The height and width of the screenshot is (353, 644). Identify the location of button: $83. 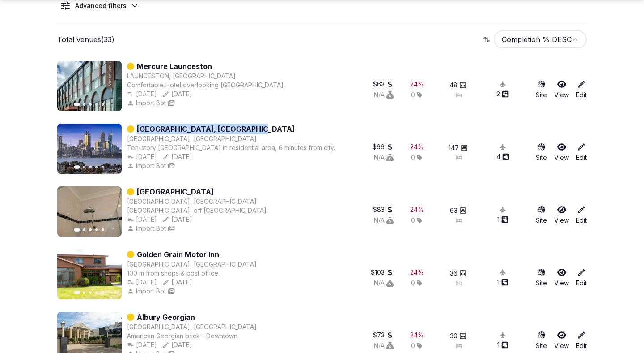
(383, 210).